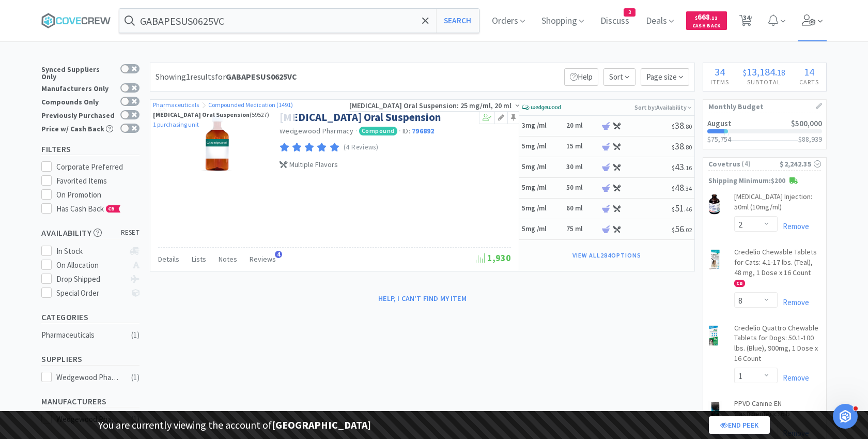 This screenshot has width=868, height=439. Describe the element at coordinates (688, 167) in the screenshot. I see `span: . 16` at that location.